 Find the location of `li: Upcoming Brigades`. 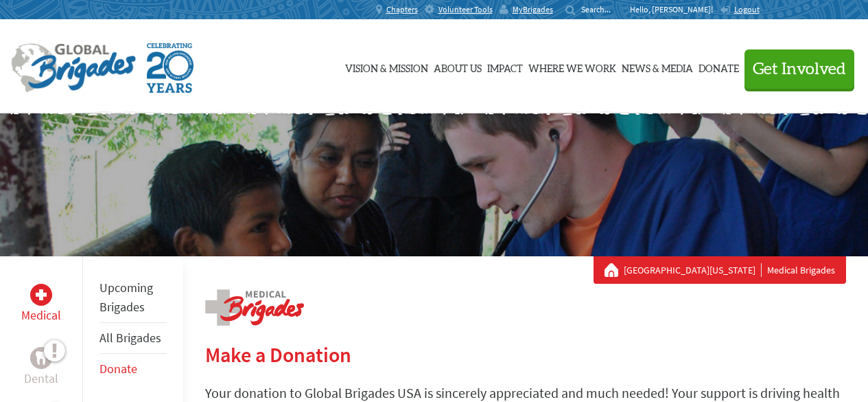

li: Upcoming Brigades is located at coordinates (133, 297).